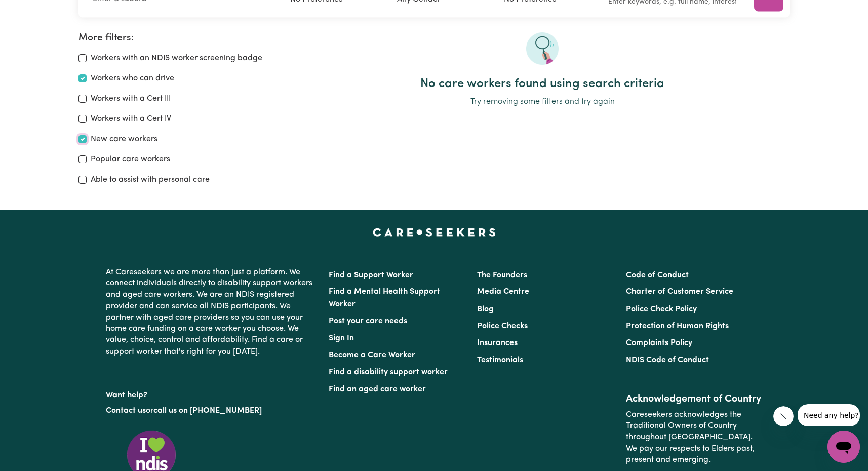 The width and height of the screenshot is (868, 471). What do you see at coordinates (131, 99) in the screenshot?
I see `label: Workers with a Cert III` at bounding box center [131, 99].